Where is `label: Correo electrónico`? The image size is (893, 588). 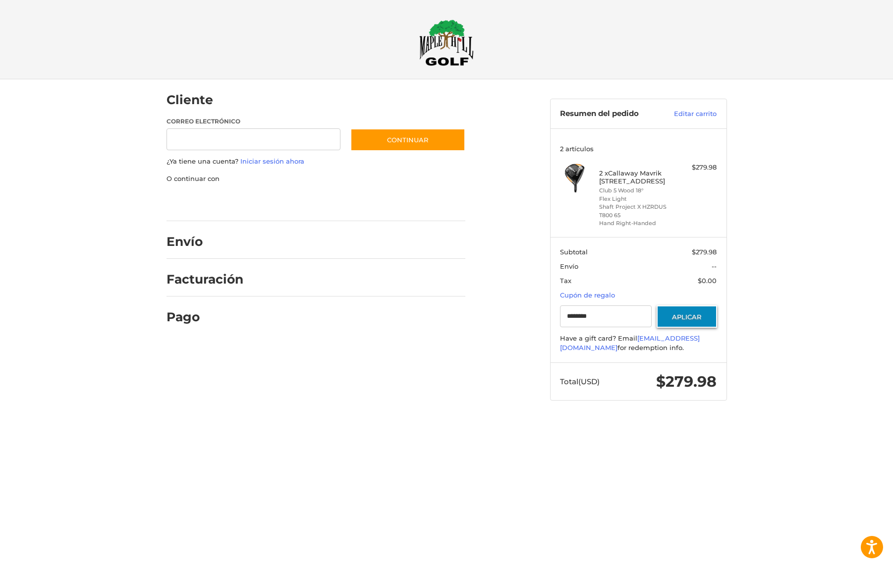 label: Correo electrónico is located at coordinates (254, 121).